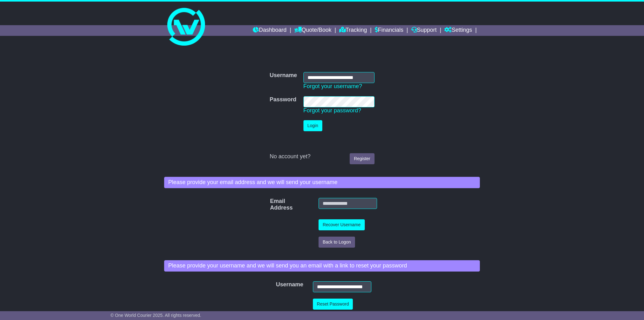  Describe the element at coordinates (283, 100) in the screenshot. I see `label: Password` at that location.